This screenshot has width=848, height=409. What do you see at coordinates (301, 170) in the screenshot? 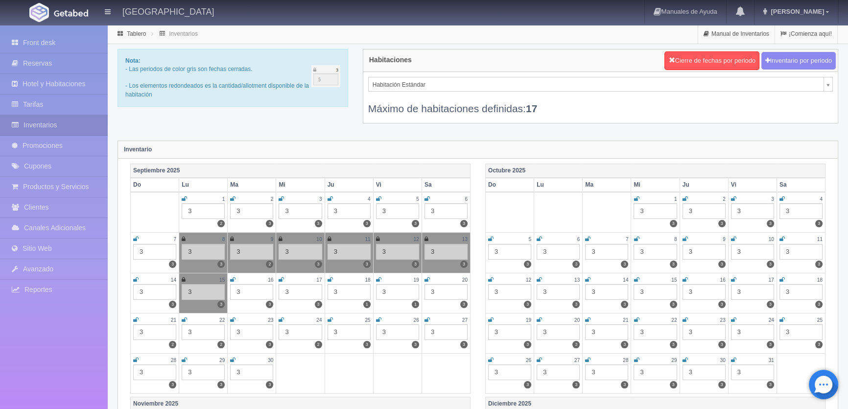
I see `th: Septiembre 2025` at bounding box center [301, 170].